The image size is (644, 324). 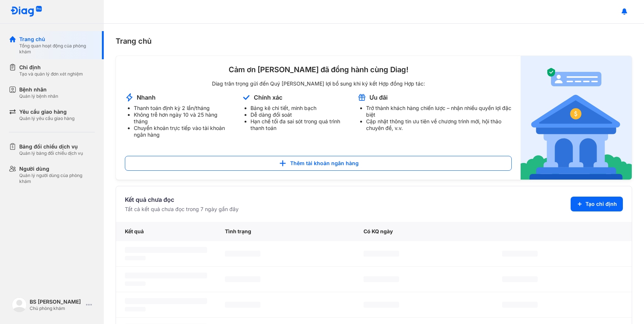 I want to click on div: Quản lý bảng đối chiếu dịch vụ, so click(x=51, y=153).